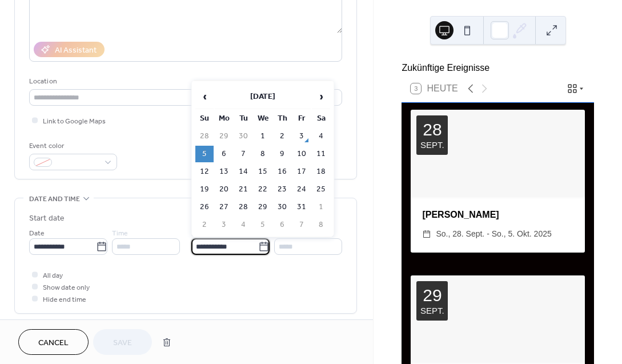  Describe the element at coordinates (282, 189) in the screenshot. I see `td: 23` at that location.